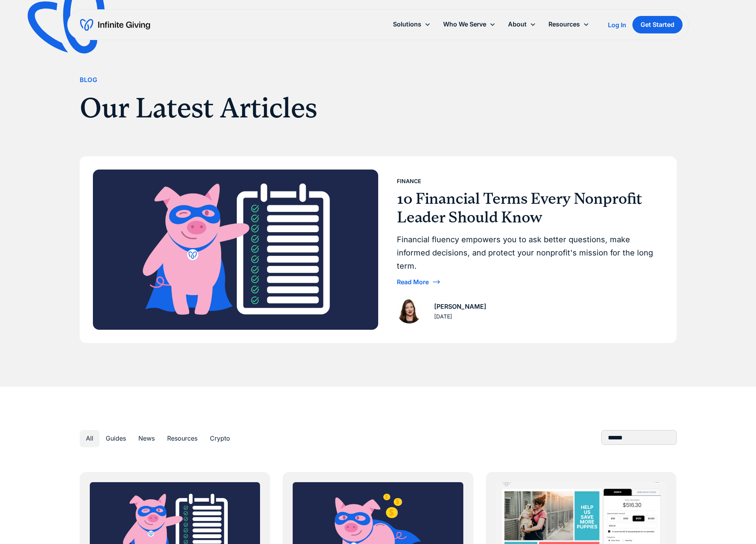 The image size is (756, 544). Describe the element at coordinates (147, 439) in the screenshot. I see `div: News` at that location.